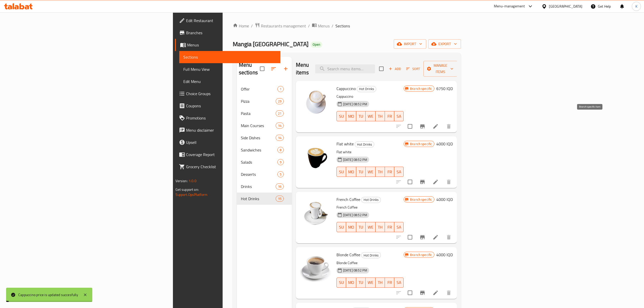 This screenshot has width=644, height=308. Describe the element at coordinates (279, 186) in the screenshot. I see `span: 16` at that location.